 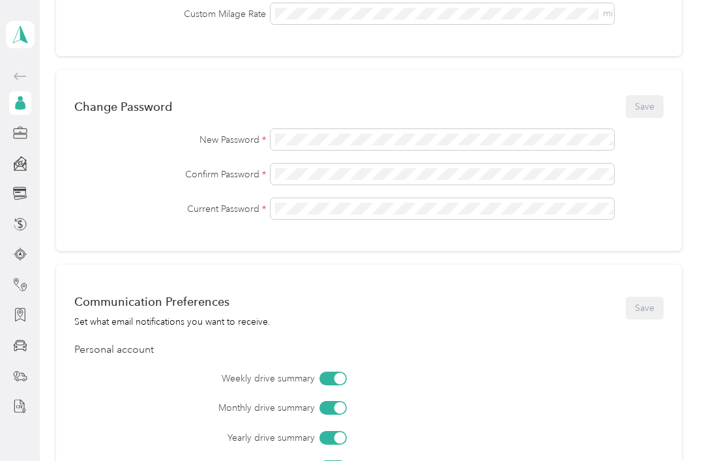 I want to click on div: Change Password, so click(x=123, y=106).